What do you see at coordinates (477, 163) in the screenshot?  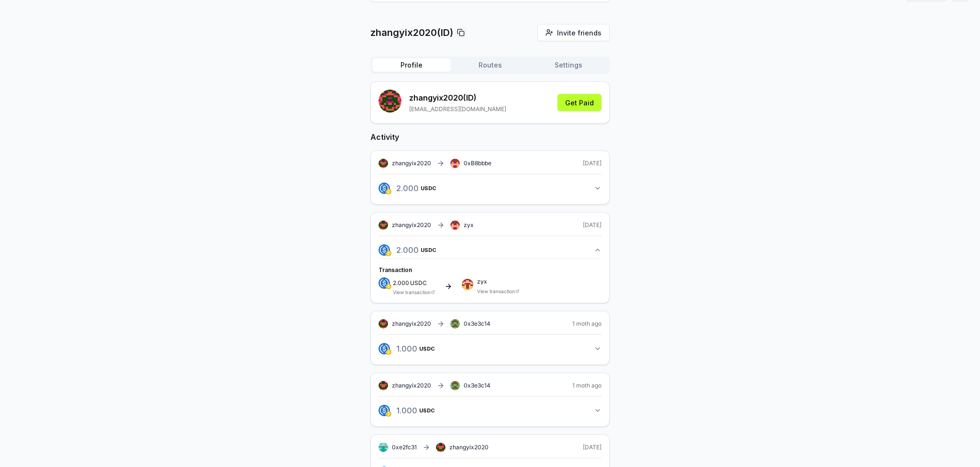 I see `span: 0xB8bbbe` at bounding box center [477, 163].